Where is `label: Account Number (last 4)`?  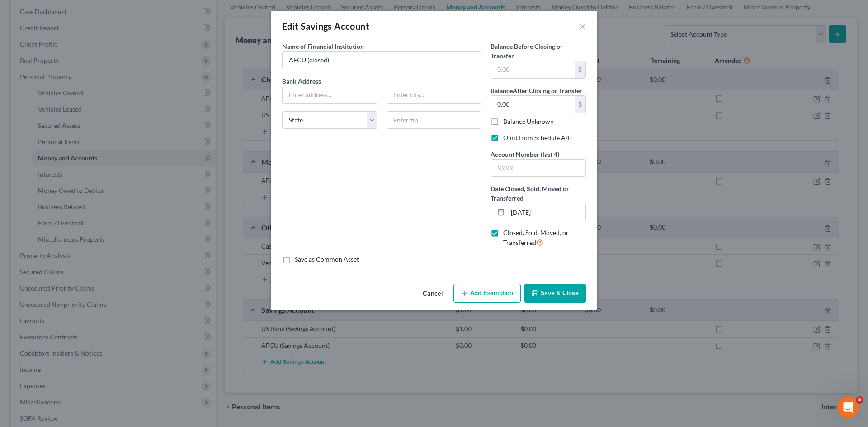
label: Account Number (last 4) is located at coordinates (525, 154).